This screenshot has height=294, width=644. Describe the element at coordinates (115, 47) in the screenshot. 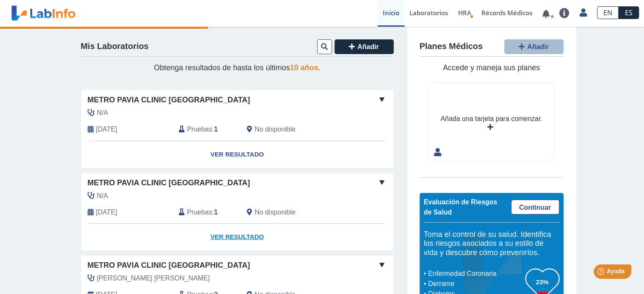

I see `h4: Mis Laboratorios` at that location.